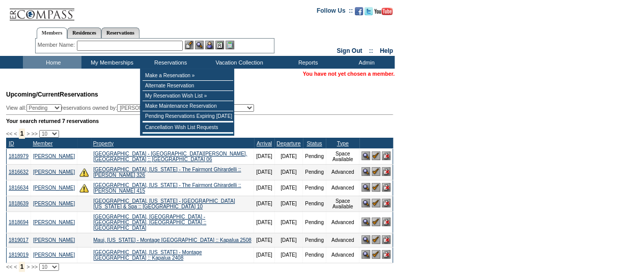 This screenshot has width=644, height=280. What do you see at coordinates (199, 44) in the screenshot?
I see `img: View` at bounding box center [199, 44].